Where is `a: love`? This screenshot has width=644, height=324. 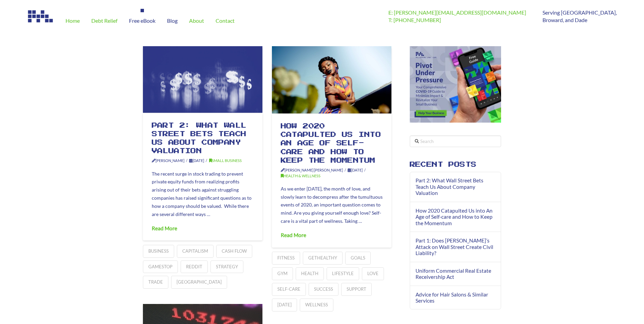
a: love is located at coordinates (373, 274).